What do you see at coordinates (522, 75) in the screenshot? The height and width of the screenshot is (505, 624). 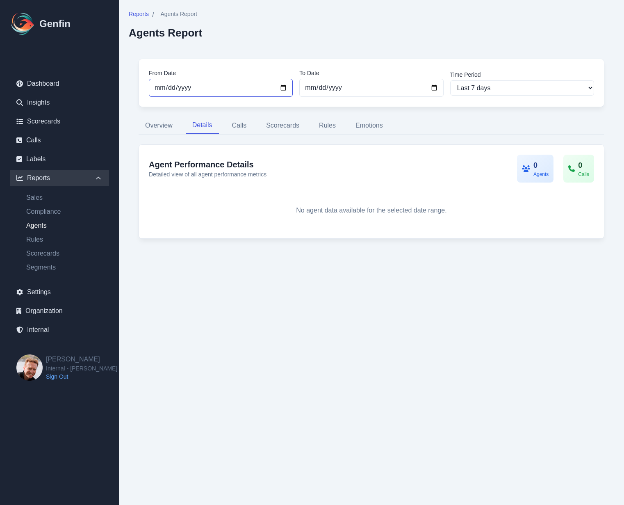 I see `label: Time Period` at bounding box center [522, 75].